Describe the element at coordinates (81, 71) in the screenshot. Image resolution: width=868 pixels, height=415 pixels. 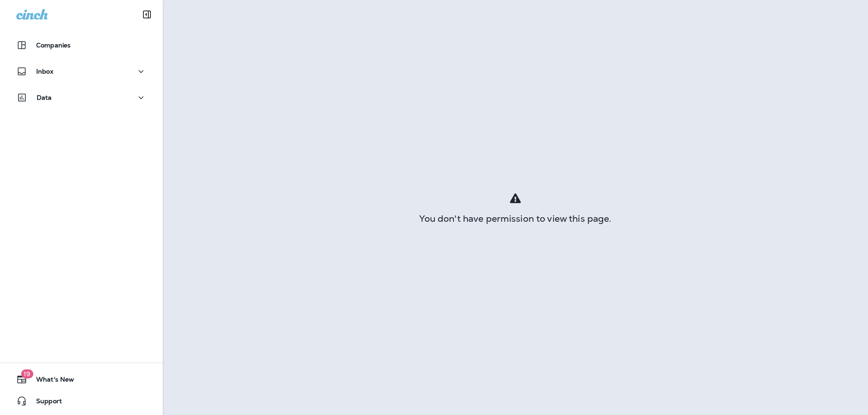
I see `button: Inbox` at that location.